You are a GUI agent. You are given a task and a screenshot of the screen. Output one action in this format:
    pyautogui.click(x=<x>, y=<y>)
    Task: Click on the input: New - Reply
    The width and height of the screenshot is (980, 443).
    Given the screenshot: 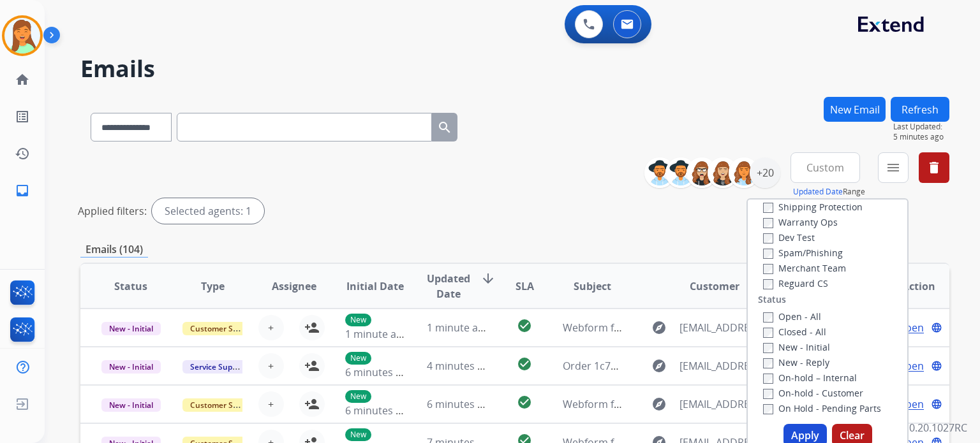 What is the action you would take?
    pyautogui.click(x=768, y=364)
    